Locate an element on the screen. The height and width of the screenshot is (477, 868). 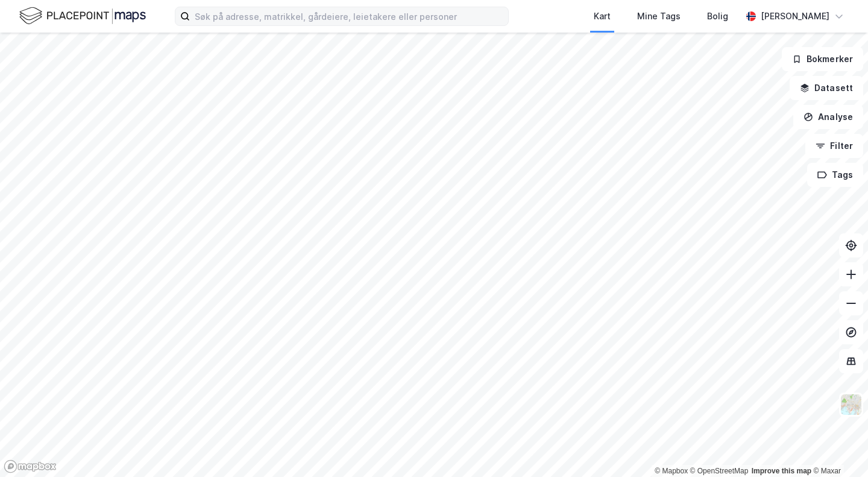
a: Improve this map is located at coordinates (782, 471).